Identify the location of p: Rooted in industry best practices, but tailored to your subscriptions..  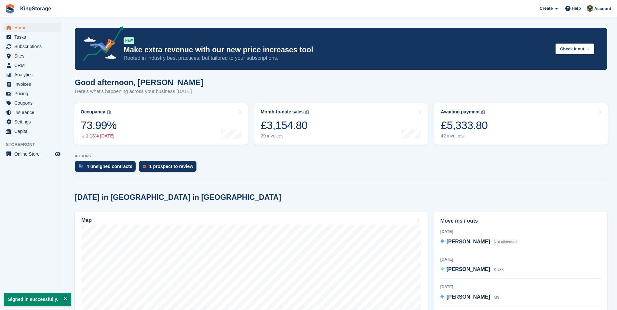
(337, 58).